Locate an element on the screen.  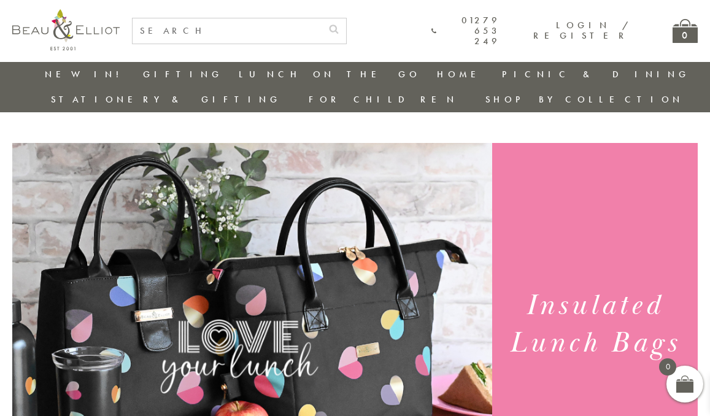
a: Gifting is located at coordinates (183, 74).